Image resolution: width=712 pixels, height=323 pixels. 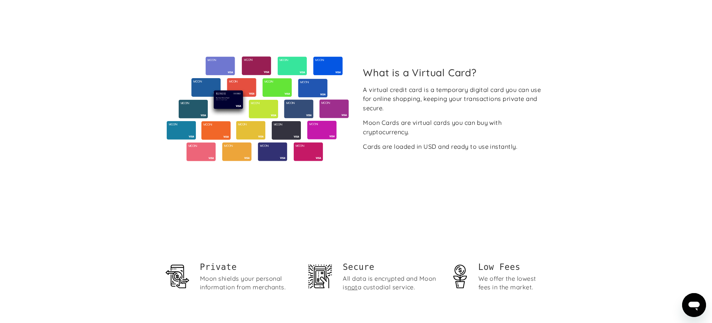 What do you see at coordinates (454, 127) in the screenshot?
I see `div: Moon Cards are virtual cards you can buy with cryptocurrency.` at bounding box center [454, 127].